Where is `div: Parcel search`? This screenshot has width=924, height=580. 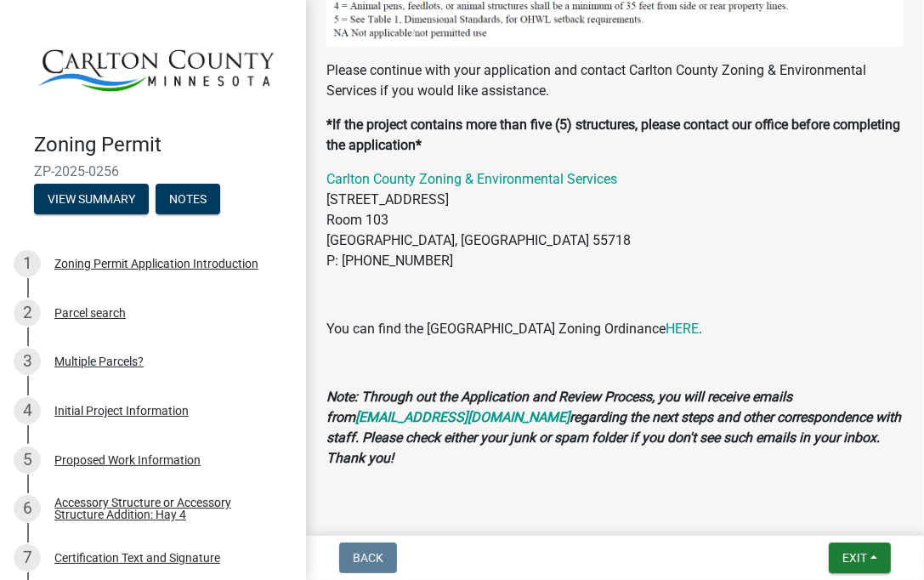
div: Parcel search is located at coordinates (90, 313).